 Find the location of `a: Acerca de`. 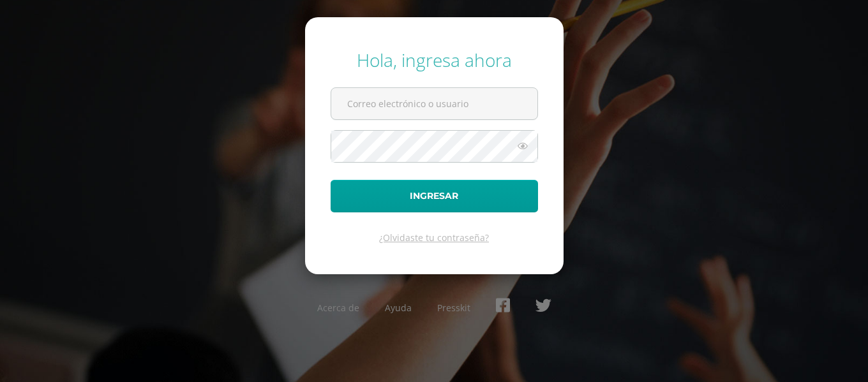

a: Acerca de is located at coordinates (338, 308).